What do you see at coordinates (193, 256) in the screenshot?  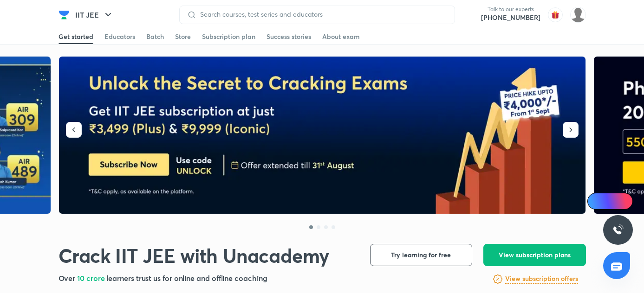 I see `h1: Crack IIT JEE with Unacademy` at bounding box center [193, 256].